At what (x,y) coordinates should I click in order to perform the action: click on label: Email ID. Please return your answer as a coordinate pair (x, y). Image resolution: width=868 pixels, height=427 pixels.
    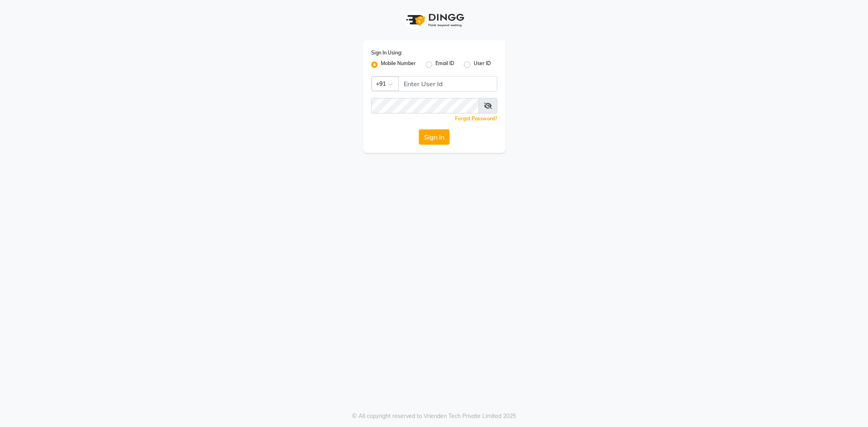
    Looking at the image, I should click on (444, 65).